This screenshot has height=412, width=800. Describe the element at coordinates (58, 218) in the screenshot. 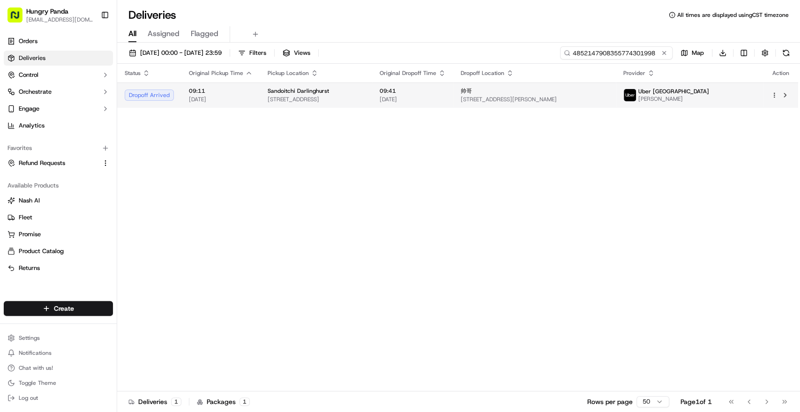

I see `a: Fleet` at that location.